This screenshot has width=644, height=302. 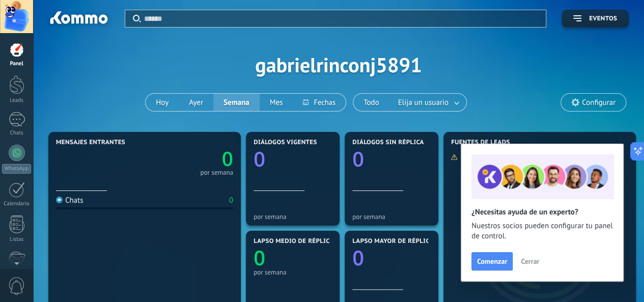 I want to click on span: Mensajes entrantes, so click(x=90, y=143).